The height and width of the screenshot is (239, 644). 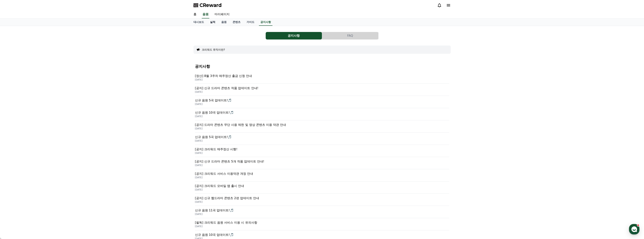 I want to click on span: 설정, so click(x=60, y=126).